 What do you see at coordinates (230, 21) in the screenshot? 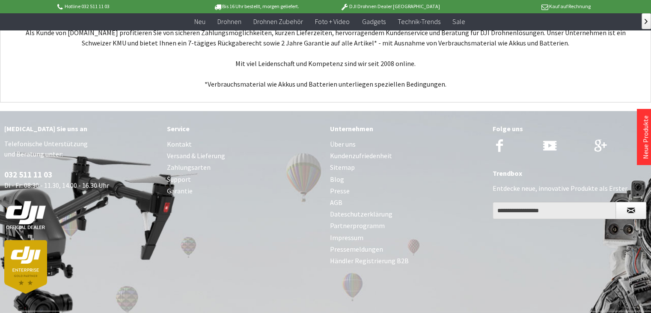
I see `a: Drohnen` at bounding box center [230, 21].